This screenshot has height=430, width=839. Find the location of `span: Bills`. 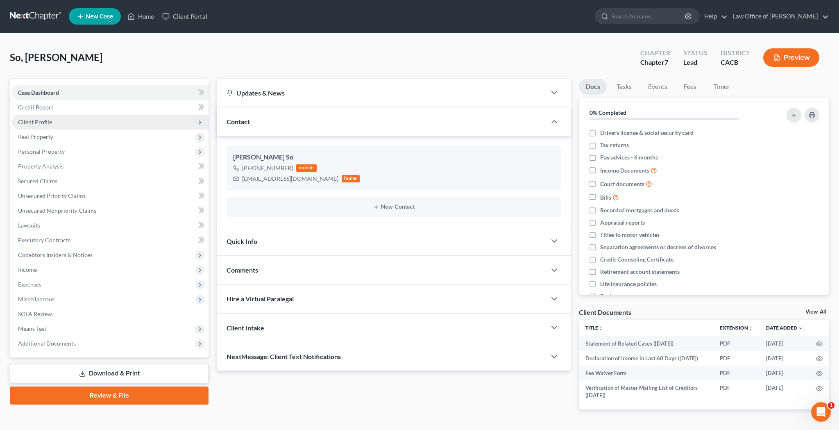

span: Bills is located at coordinates (606, 198).